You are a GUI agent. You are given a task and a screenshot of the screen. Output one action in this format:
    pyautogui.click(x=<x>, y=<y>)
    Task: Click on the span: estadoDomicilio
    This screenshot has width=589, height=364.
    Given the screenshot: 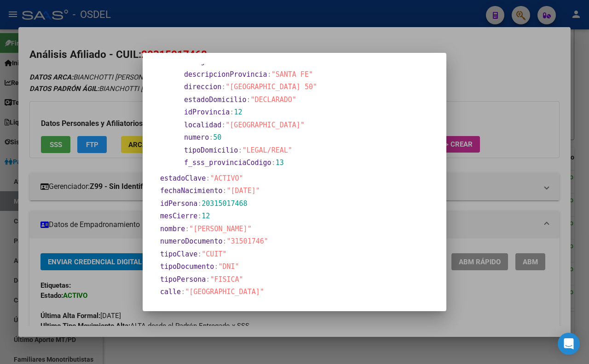 What is the action you would take?
    pyautogui.click(x=215, y=100)
    